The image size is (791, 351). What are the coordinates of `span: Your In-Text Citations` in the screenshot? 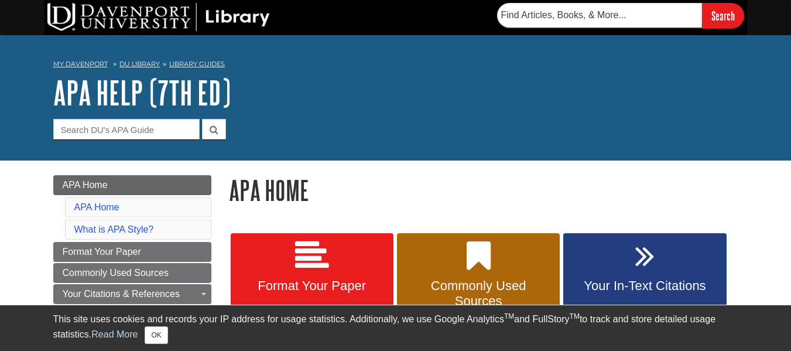 It's located at (644, 286).